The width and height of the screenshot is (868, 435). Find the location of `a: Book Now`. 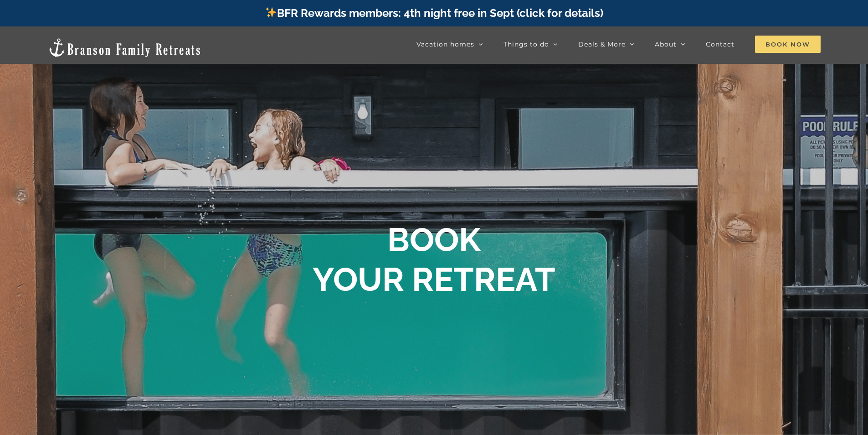

a: Book Now is located at coordinates (788, 44).